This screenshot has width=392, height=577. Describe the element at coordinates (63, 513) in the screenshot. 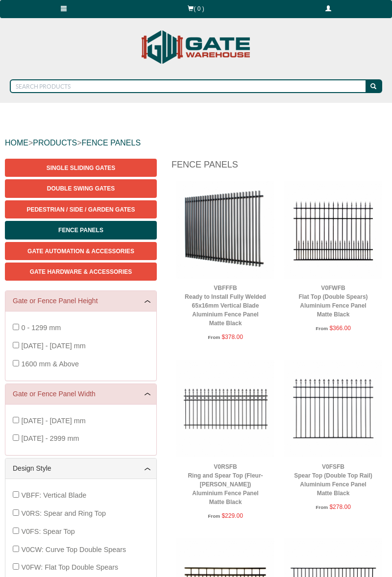

I see `span: V0RS: Spear and Ring Top` at that location.